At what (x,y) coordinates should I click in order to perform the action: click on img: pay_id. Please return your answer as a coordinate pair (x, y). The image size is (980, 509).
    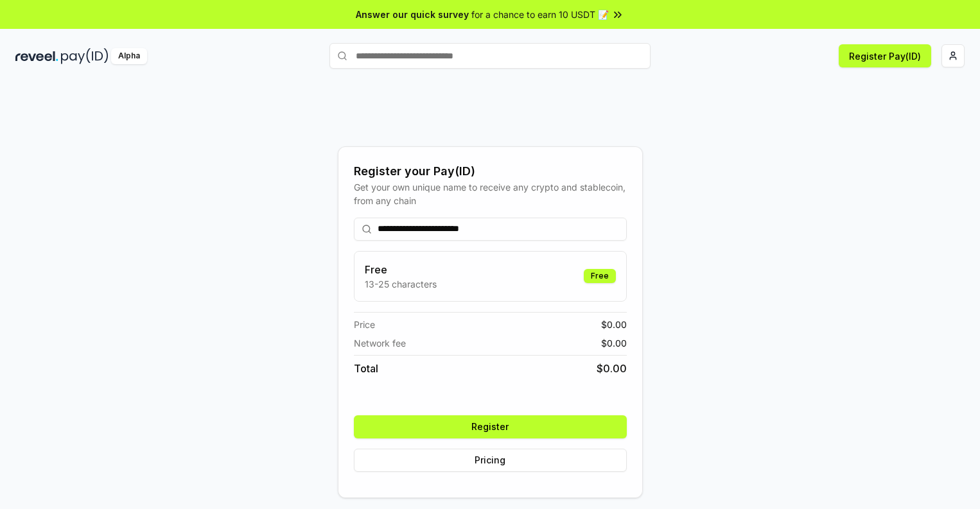
    Looking at the image, I should click on (85, 56).